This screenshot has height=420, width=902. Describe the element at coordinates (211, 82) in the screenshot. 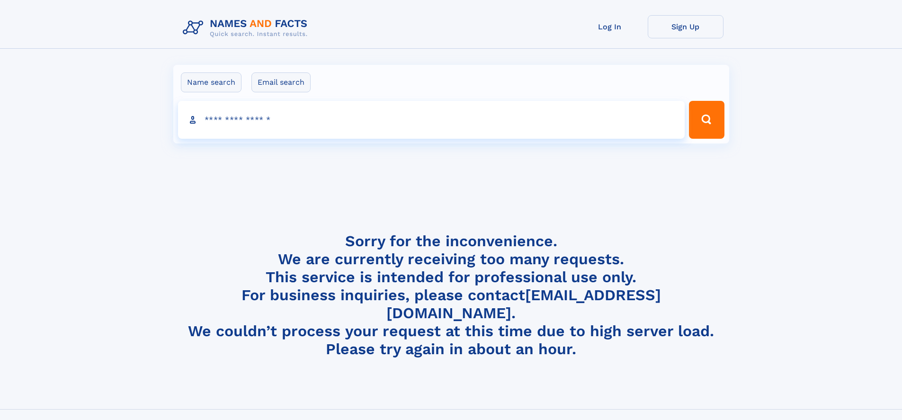

I see `label: Name search` at that location.